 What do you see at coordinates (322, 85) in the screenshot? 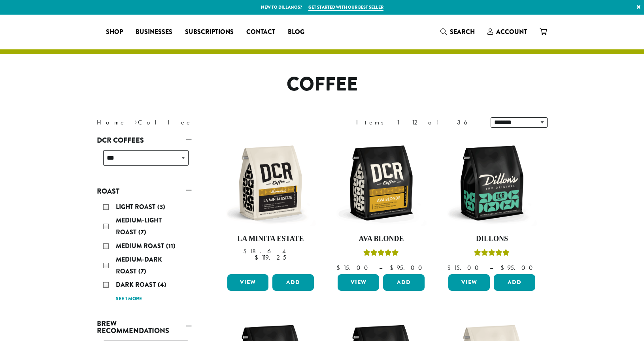
I see `h1: Coffee` at bounding box center [322, 85].